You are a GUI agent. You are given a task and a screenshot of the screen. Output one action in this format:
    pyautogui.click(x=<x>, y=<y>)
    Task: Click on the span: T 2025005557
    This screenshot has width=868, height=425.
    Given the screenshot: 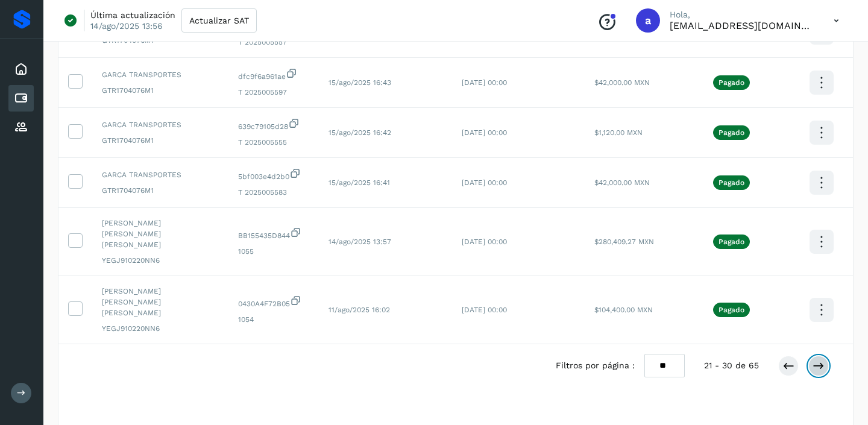 What is the action you would take?
    pyautogui.click(x=274, y=42)
    